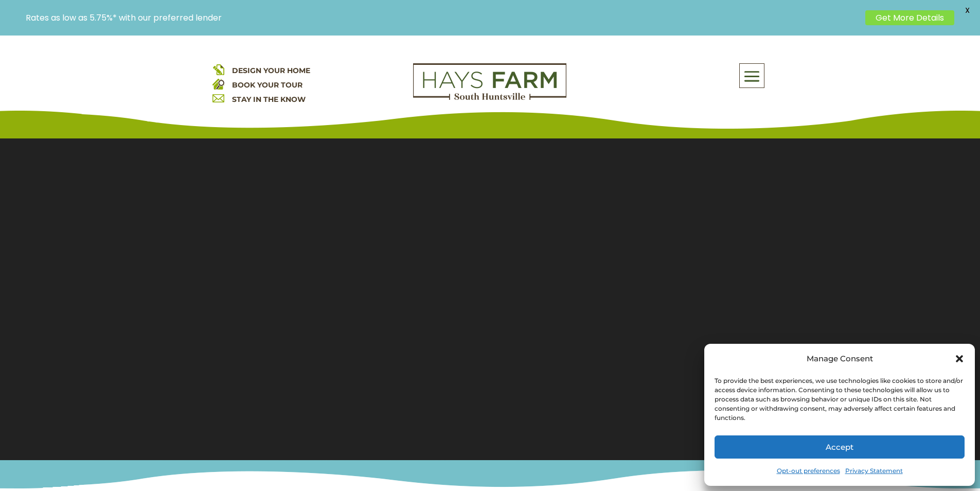 This screenshot has height=491, width=980. I want to click on a: hays farm homes huntsville development, so click(489, 98).